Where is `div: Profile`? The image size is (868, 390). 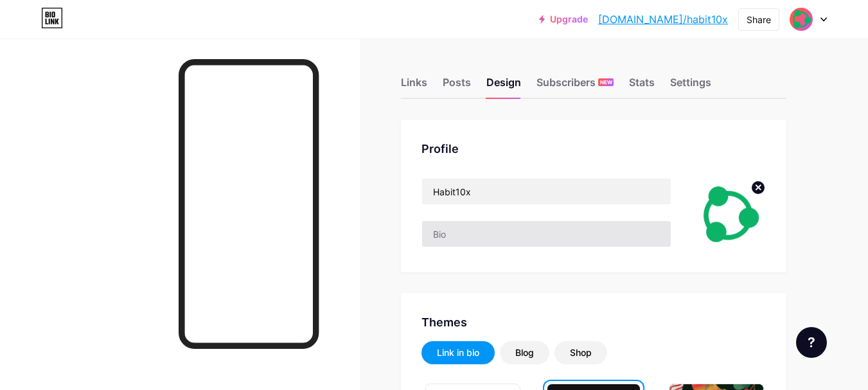
div: Profile is located at coordinates (594, 148).